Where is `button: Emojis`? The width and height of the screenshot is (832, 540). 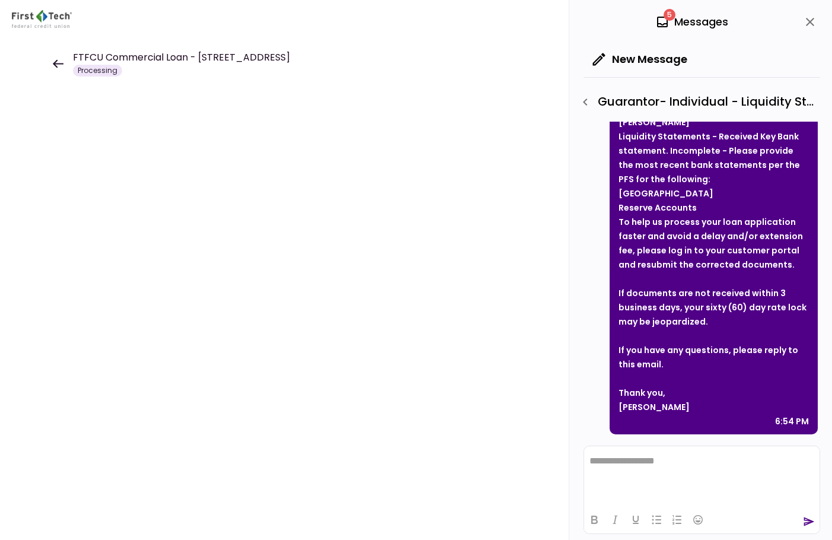 button: Emojis is located at coordinates (698, 520).